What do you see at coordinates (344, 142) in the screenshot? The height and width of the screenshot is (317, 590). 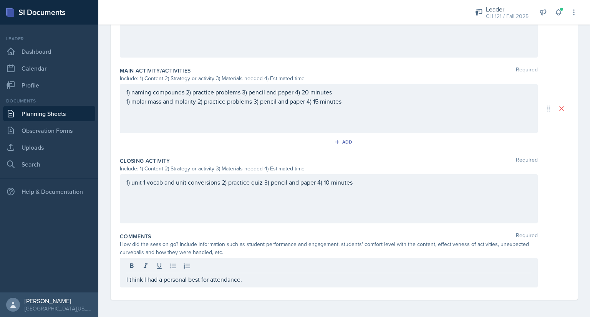 I see `button: Add` at bounding box center [344, 142].